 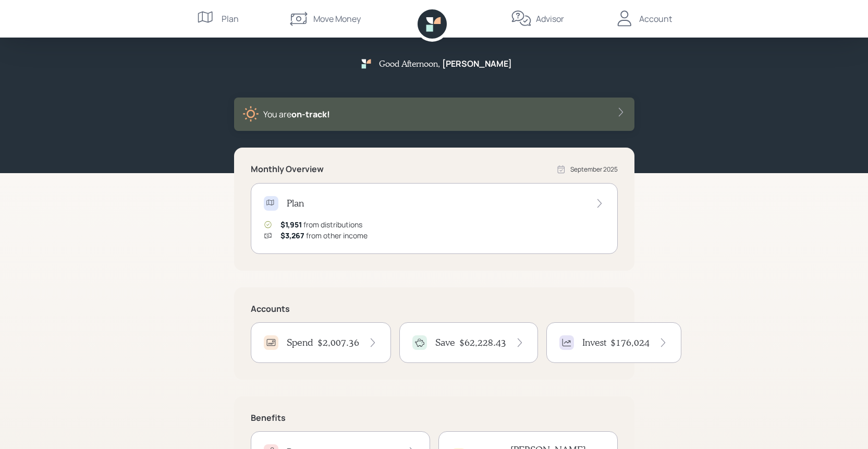 I want to click on h4: Invest, so click(x=594, y=343).